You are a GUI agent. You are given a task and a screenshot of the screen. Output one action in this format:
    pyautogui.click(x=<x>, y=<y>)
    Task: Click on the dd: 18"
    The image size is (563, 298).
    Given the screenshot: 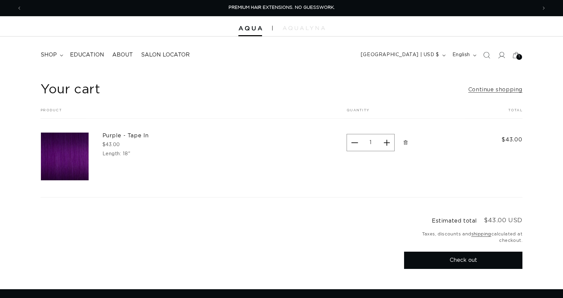 What is the action you would take?
    pyautogui.click(x=126, y=154)
    